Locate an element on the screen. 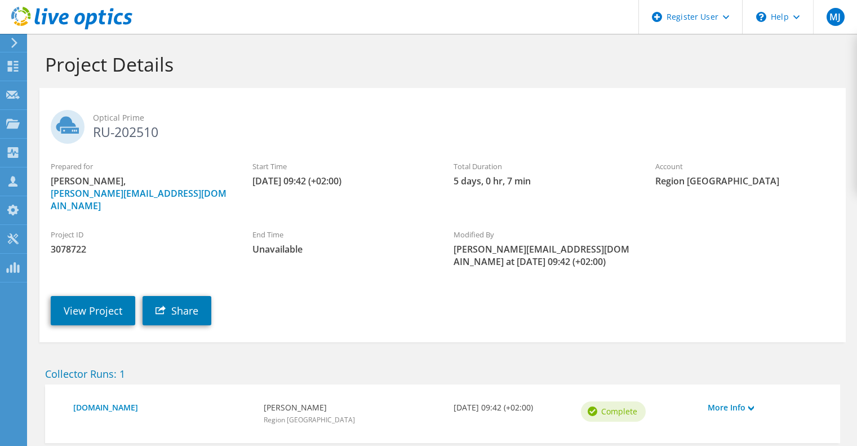 The width and height of the screenshot is (857, 446). a: View Project is located at coordinates (93, 311).